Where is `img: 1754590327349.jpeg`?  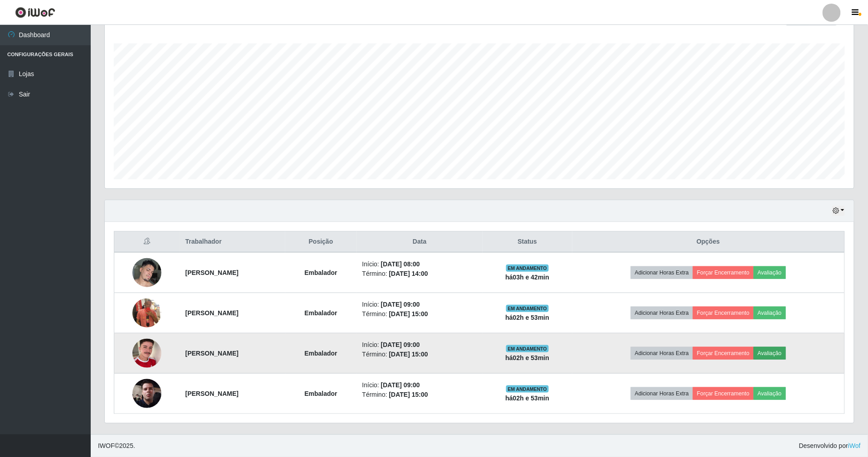
img: 1754590327349.jpeg is located at coordinates (147, 353).